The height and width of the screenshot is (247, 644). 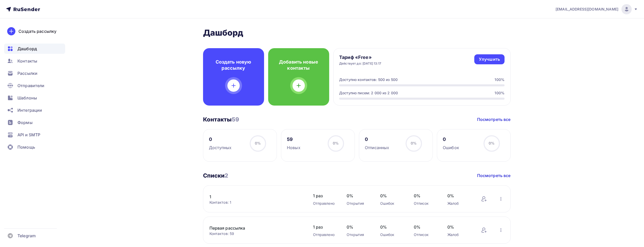 I want to click on span: Шаблоны, so click(x=27, y=98).